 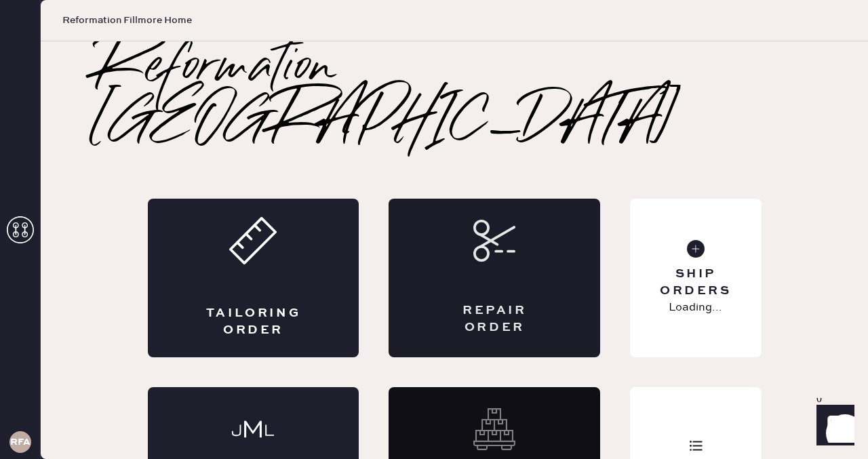 What do you see at coordinates (20, 442) in the screenshot?
I see `h3: RFA` at bounding box center [20, 442].